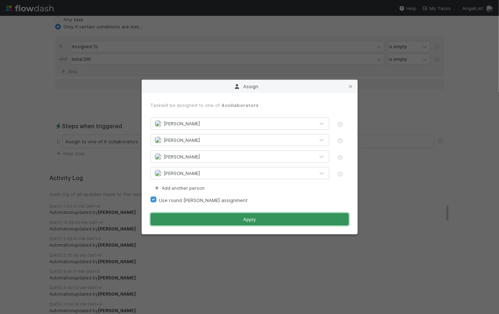 The width and height of the screenshot is (499, 314). I want to click on div: Assign, so click(250, 86).